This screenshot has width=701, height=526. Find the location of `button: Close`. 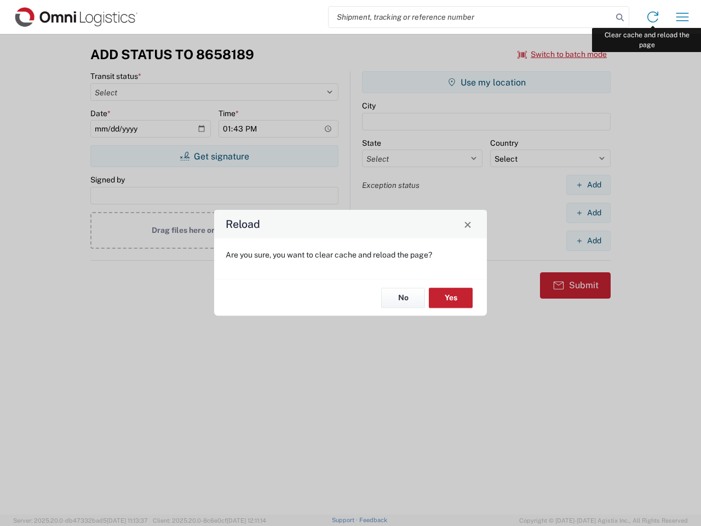

button: Close is located at coordinates (468, 224).